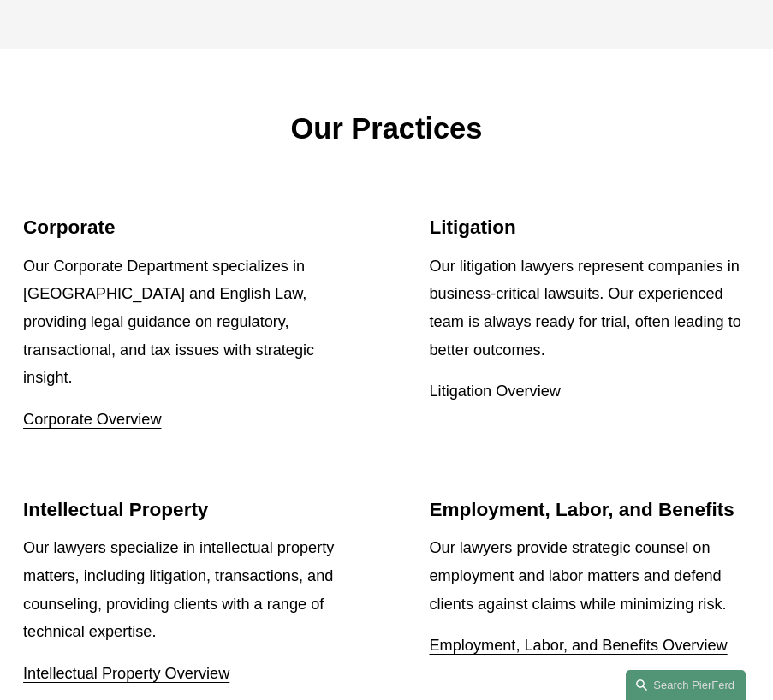 The height and width of the screenshot is (700, 773). Describe the element at coordinates (579, 646) in the screenshot. I see `a: Employment, Labor, and Benefits Overview` at that location.